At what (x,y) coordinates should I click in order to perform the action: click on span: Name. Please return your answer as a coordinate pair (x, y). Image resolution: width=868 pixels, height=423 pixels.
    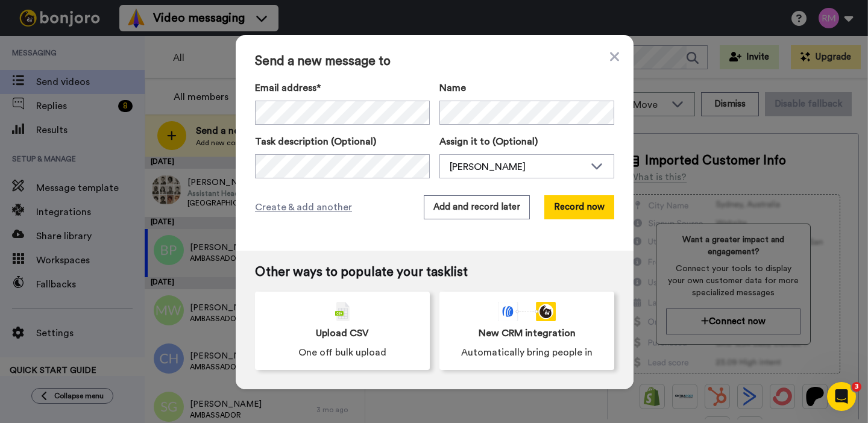
    Looking at the image, I should click on (453, 88).